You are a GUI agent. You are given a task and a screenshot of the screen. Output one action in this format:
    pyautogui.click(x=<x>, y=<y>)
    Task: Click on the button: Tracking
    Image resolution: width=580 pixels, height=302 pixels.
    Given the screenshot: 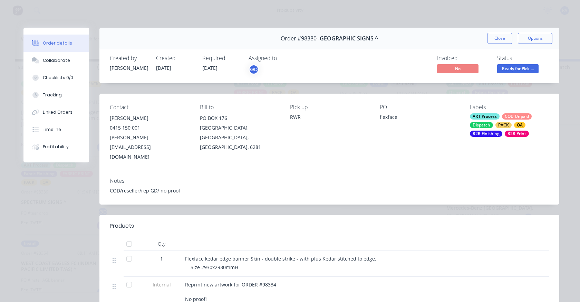 What is the action you would take?
    pyautogui.click(x=56, y=95)
    